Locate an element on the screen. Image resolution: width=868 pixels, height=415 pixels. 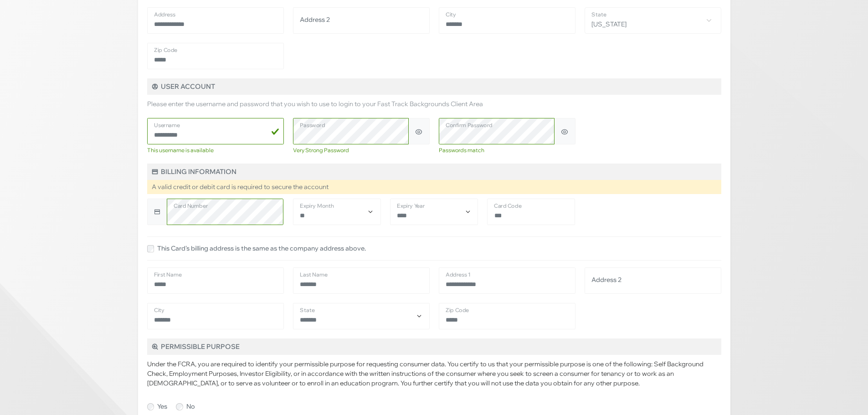
div: This username is available is located at coordinates (215, 150).